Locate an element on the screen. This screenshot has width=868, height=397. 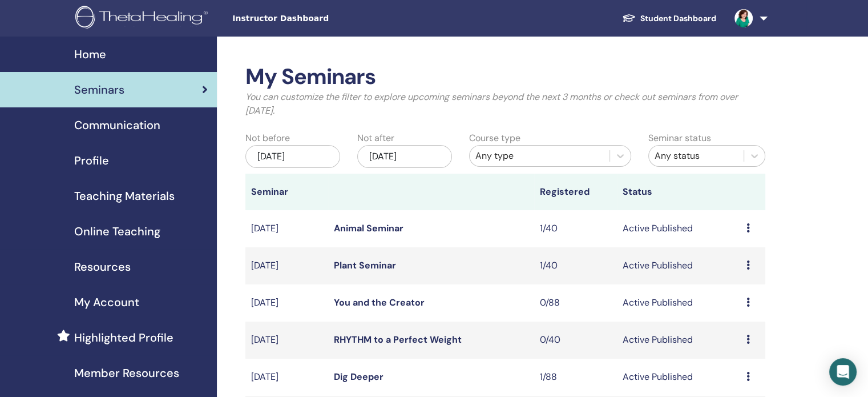
span: Resources is located at coordinates (102, 267).